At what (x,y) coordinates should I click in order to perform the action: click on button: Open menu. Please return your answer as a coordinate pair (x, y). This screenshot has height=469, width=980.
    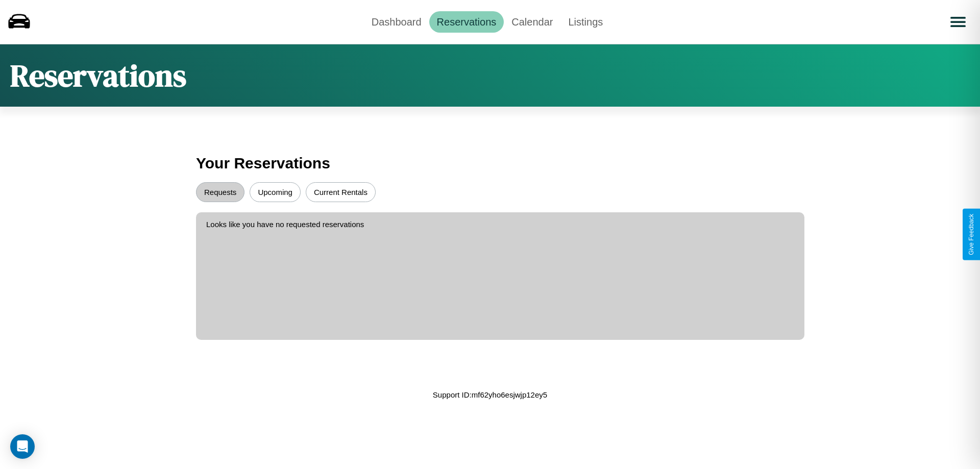
    Looking at the image, I should click on (958, 22).